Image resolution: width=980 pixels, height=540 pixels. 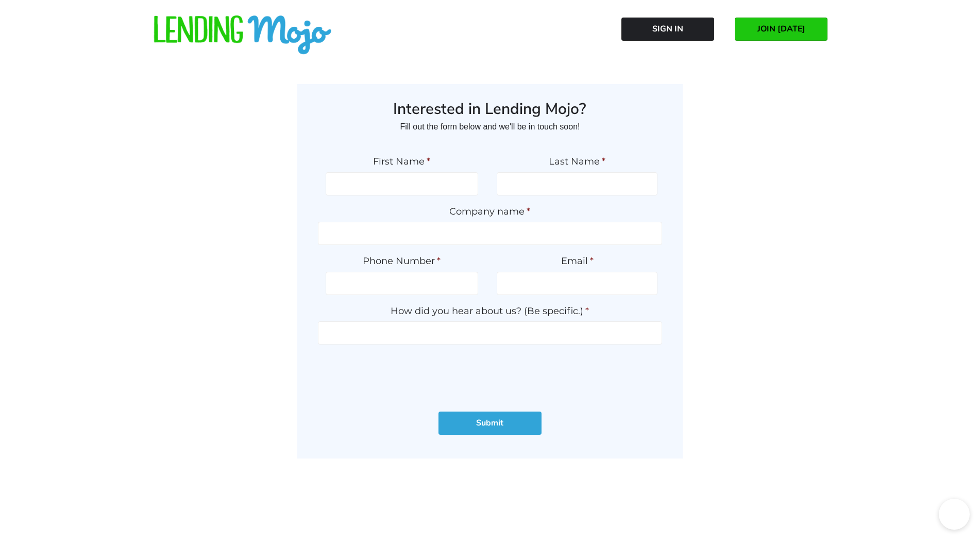 I want to click on input: Submit, so click(x=490, y=423).